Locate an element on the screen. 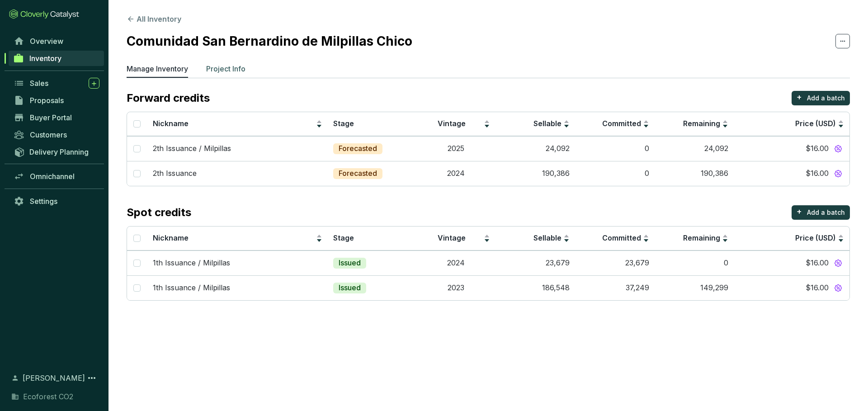  span: Proposals is located at coordinates (47, 101).